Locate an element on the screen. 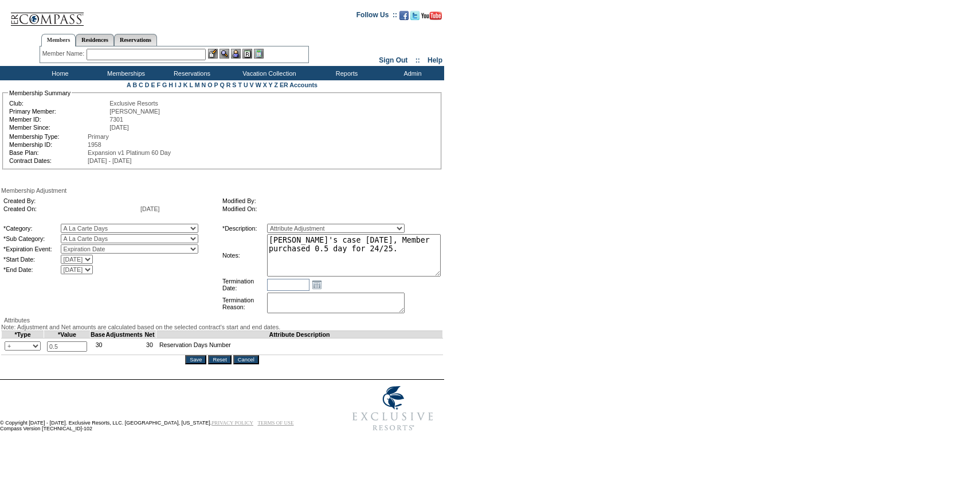 The image size is (980, 502). div: Attributes is located at coordinates (222, 320).